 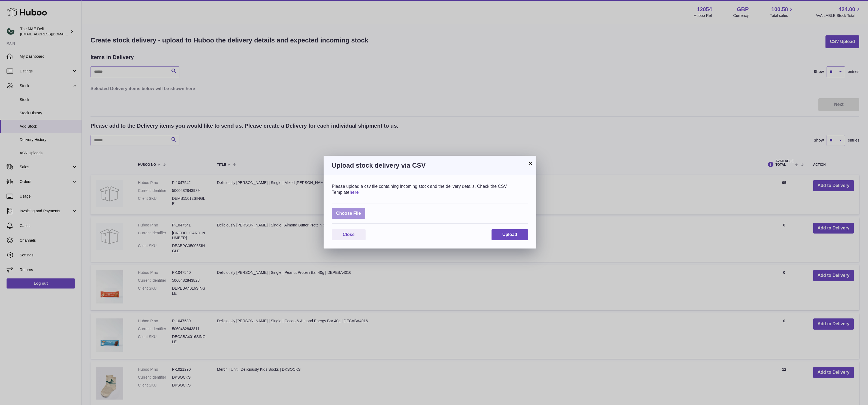 I want to click on a: here, so click(x=354, y=192).